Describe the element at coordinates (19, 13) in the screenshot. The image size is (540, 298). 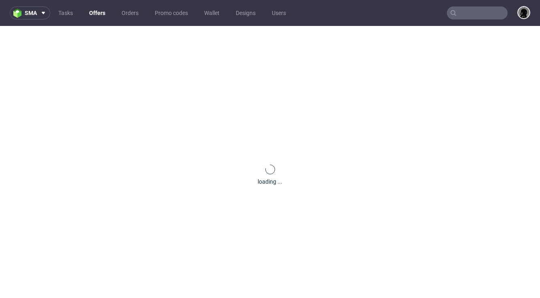
I see `img: logo` at that location.